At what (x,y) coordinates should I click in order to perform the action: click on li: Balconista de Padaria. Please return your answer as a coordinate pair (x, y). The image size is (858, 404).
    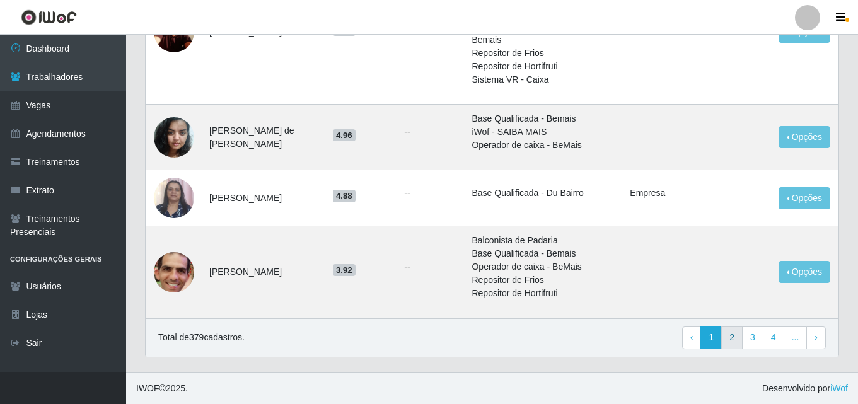
    Looking at the image, I should click on (543, 240).